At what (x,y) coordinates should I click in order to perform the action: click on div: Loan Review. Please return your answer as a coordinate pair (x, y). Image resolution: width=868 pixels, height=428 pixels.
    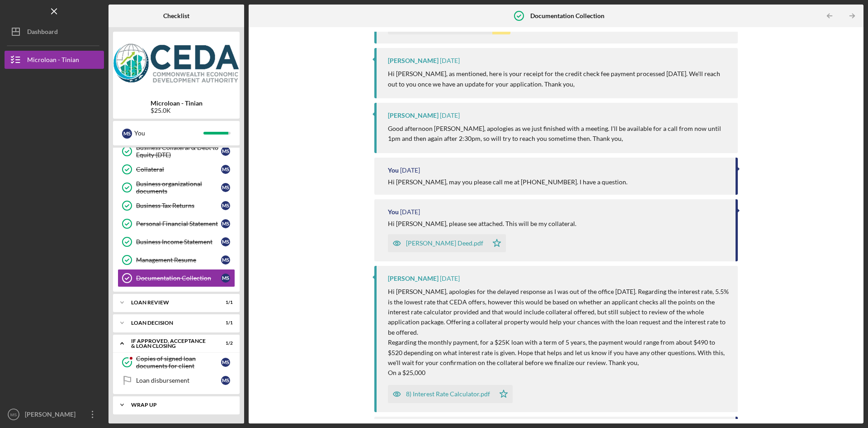
    Looking at the image, I should click on (170, 302).